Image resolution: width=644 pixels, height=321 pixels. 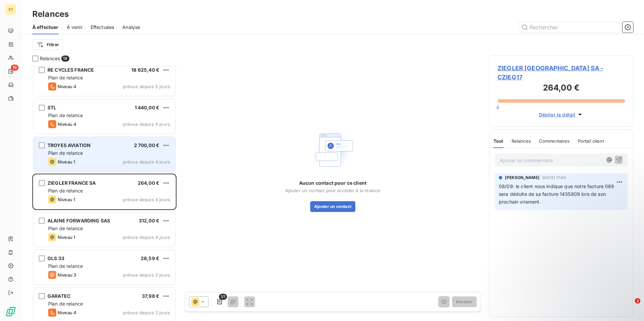 I want to click on span: 28,59 €, so click(x=150, y=258).